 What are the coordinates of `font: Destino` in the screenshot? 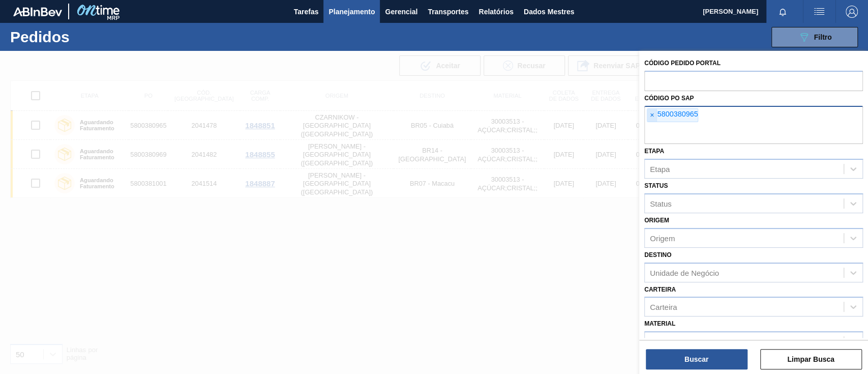 It's located at (658, 255).